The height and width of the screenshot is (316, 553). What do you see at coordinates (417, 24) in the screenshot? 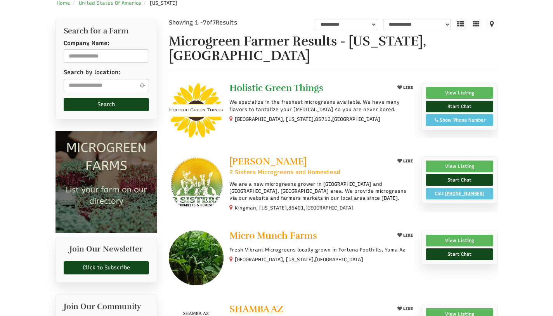
I see `select: sortbox-1` at bounding box center [417, 24].